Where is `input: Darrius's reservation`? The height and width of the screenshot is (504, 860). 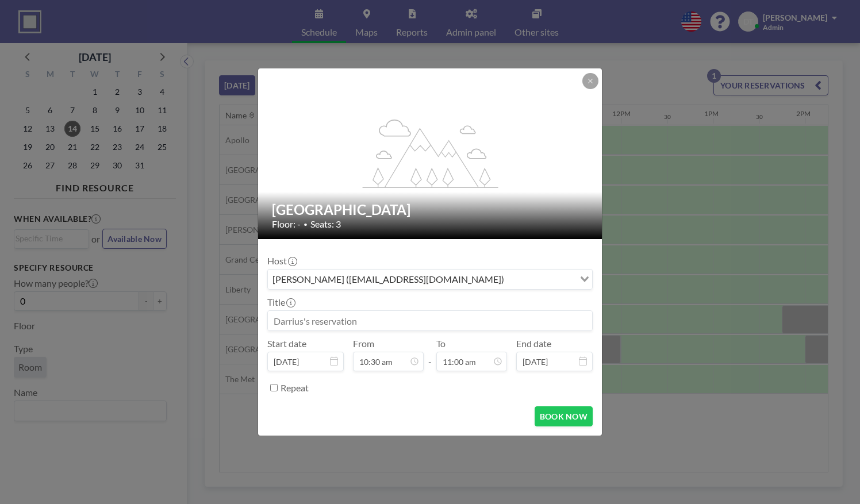
input: Darrius's reservation is located at coordinates (430, 321).